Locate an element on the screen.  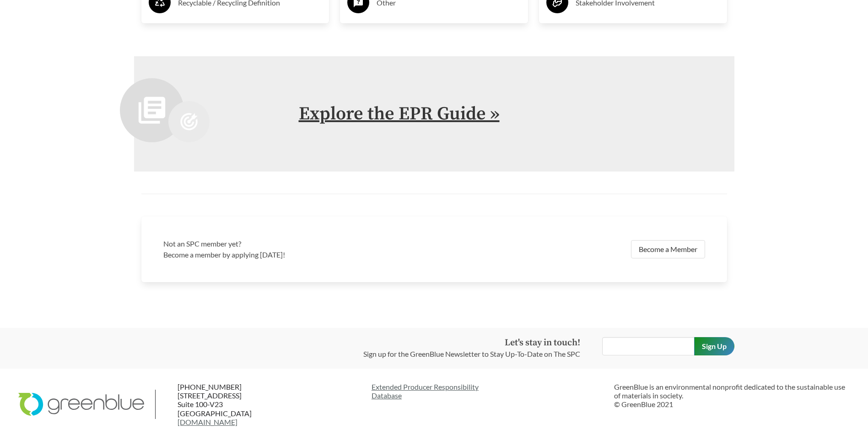
a: Become a Member is located at coordinates (667, 249).